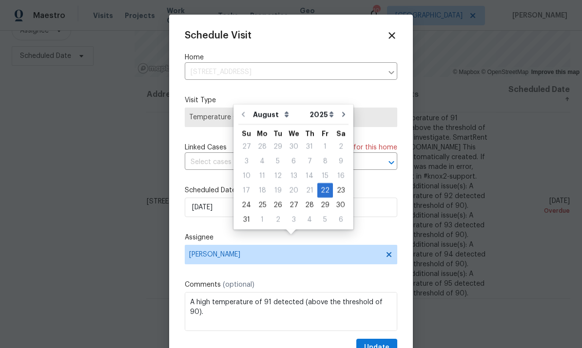 The width and height of the screenshot is (582, 348). I want to click on div: Wed Aug 20 2025, so click(293, 191).